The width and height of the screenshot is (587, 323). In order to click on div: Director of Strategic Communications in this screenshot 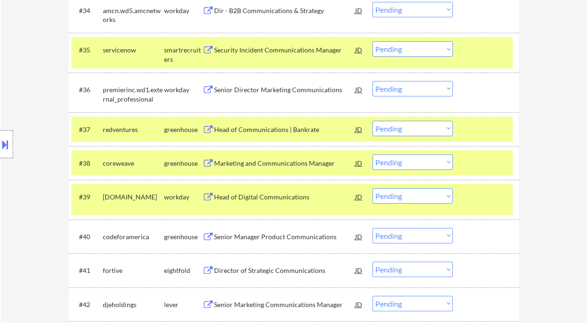, I will do `click(285, 270)`.